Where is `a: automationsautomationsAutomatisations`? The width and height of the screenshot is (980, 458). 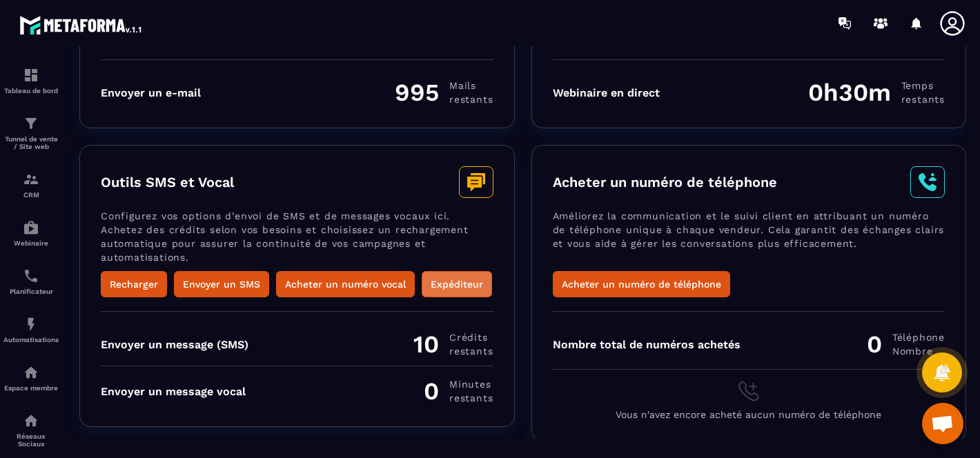
a: automationsautomationsAutomatisations is located at coordinates (31, 330).